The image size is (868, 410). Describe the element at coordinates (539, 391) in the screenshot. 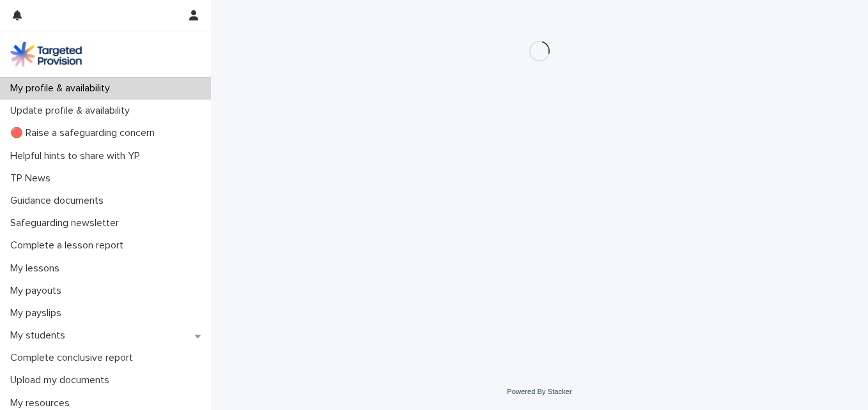

I see `a: Powered By Stacker` at that location.